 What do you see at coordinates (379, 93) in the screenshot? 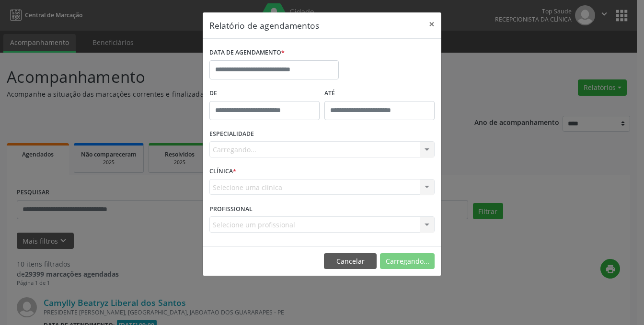
I see `label: ATÉ` at bounding box center [379, 93].